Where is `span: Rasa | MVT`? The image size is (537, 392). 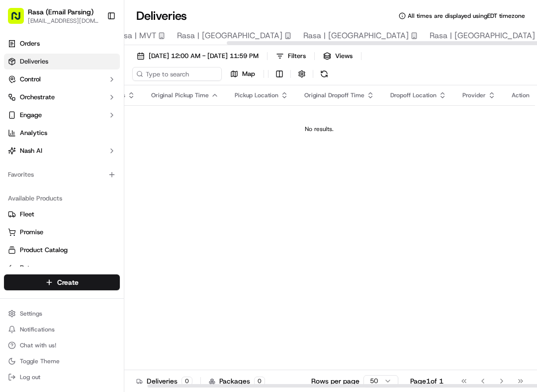 span: Rasa | MVT is located at coordinates (135, 36).